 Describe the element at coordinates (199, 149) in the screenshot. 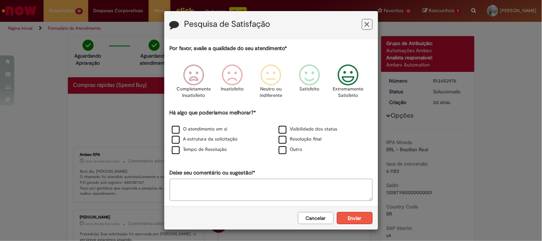

I see `label: Tempo de Resolução` at that location.